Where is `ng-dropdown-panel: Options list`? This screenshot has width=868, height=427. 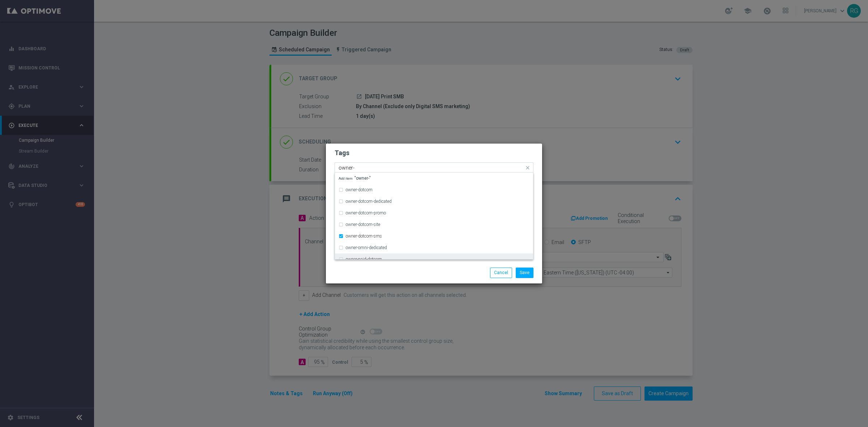 ng-dropdown-panel: Options list is located at coordinates (434, 216).